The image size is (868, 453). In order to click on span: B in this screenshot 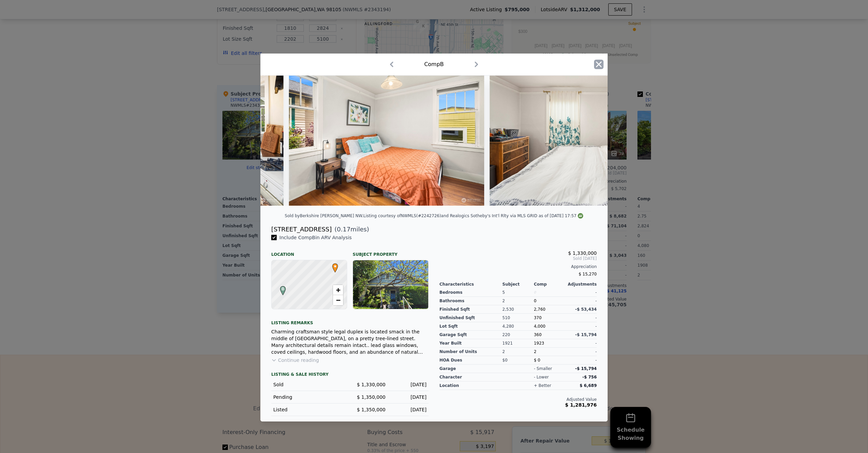, I will do `click(282, 289)`.